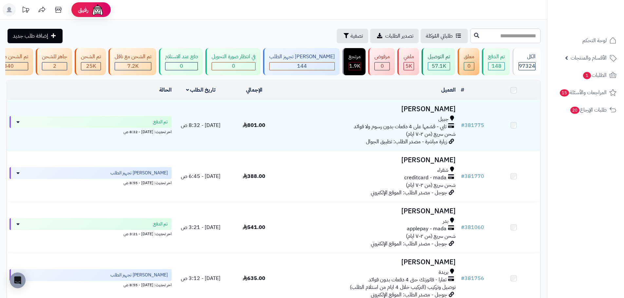 Image resolution: width=624 pixels, height=298 pixels. I want to click on div: 24955, so click(91, 66).